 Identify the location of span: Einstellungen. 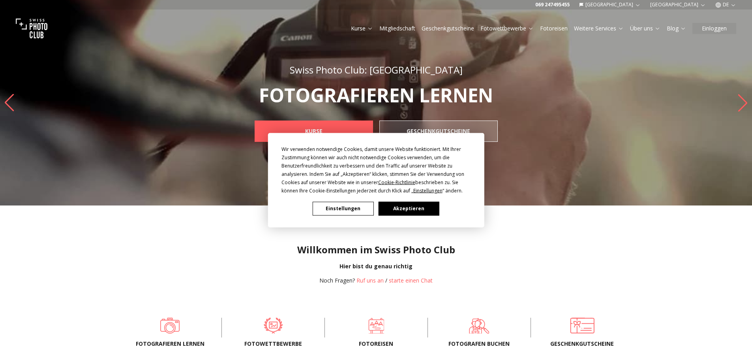
(428, 190).